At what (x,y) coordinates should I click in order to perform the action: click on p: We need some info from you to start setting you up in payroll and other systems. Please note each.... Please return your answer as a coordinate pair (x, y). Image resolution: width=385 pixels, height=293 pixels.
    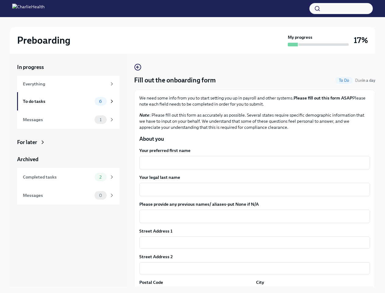
    Looking at the image, I should click on (255, 101).